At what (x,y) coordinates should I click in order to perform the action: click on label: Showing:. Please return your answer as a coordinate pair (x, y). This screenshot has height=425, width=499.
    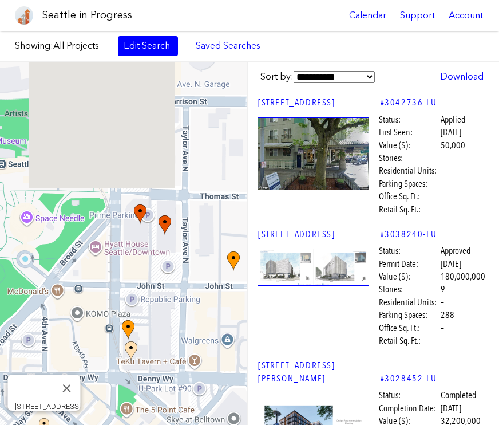
    Looking at the image, I should click on (61, 46).